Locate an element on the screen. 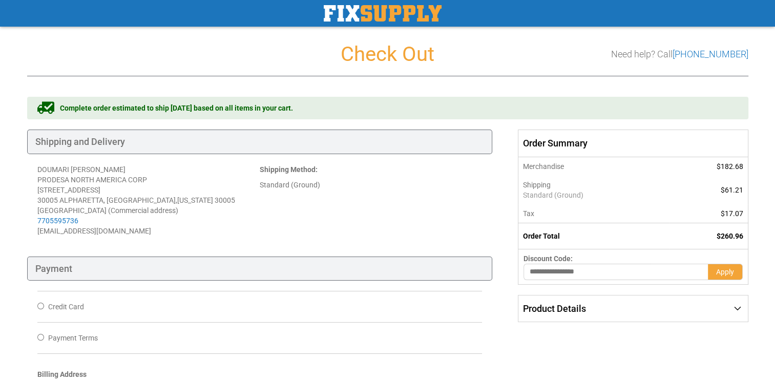 The height and width of the screenshot is (382, 775). a: store logo is located at coordinates (383, 13).